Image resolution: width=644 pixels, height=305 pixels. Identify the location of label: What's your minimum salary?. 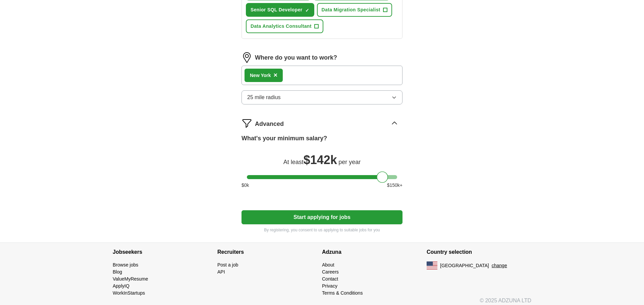
(284, 138).